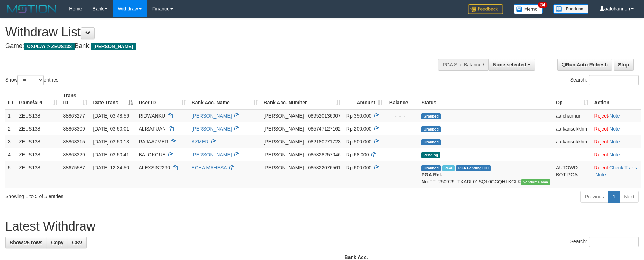 This screenshot has height=260, width=644. Describe the element at coordinates (11, 116) in the screenshot. I see `td: 1` at that location.